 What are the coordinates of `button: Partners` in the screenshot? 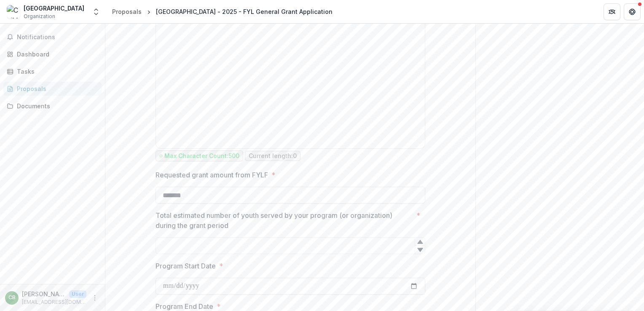 It's located at (612, 12).